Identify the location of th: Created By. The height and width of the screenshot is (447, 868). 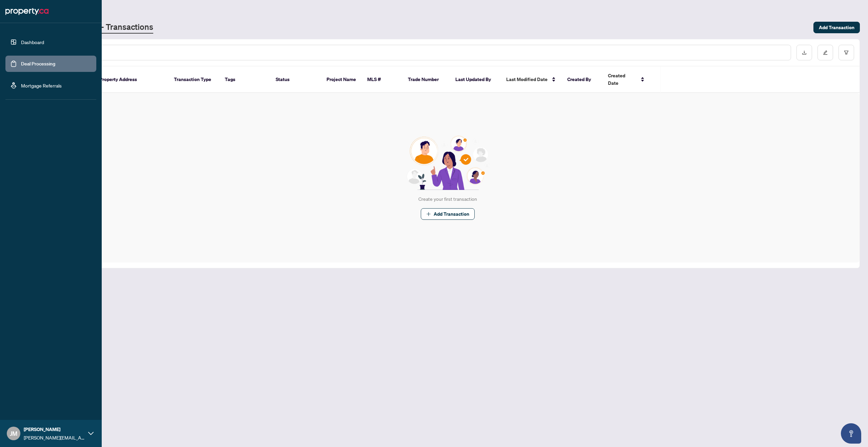
(583, 80).